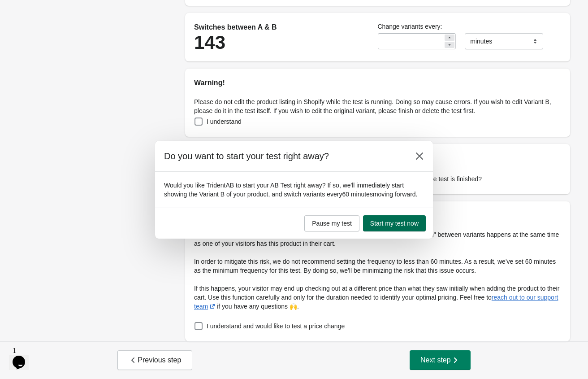  Describe the element at coordinates (331, 223) in the screenshot. I see `button: Pause my test` at that location.